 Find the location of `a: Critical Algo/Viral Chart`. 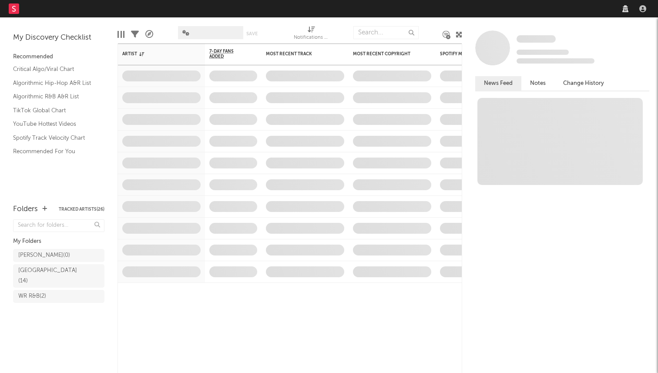

a: Critical Algo/Viral Chart is located at coordinates (54, 69).